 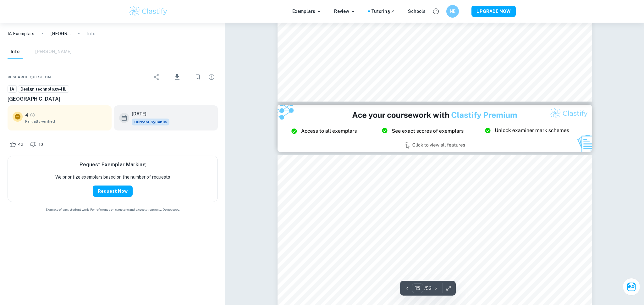 I want to click on p: / 53, so click(x=428, y=288).